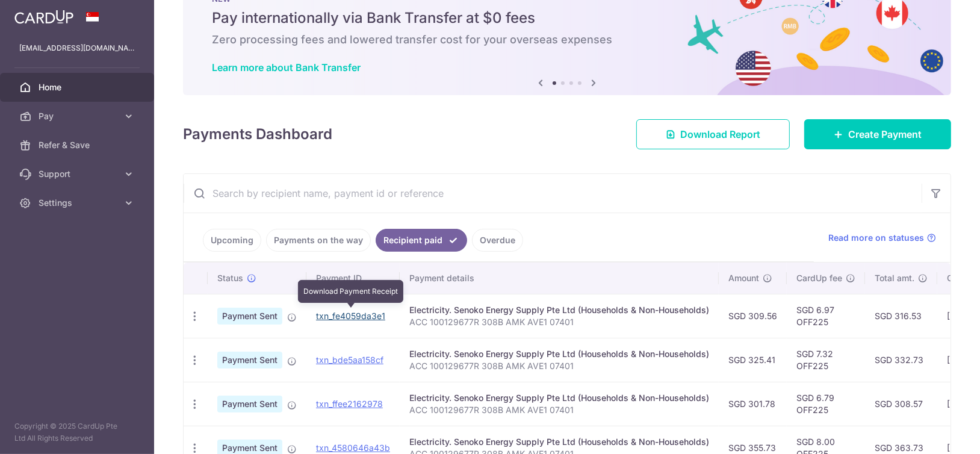 The width and height of the screenshot is (980, 454). Describe the element at coordinates (743, 278) in the screenshot. I see `span: Amount` at that location.